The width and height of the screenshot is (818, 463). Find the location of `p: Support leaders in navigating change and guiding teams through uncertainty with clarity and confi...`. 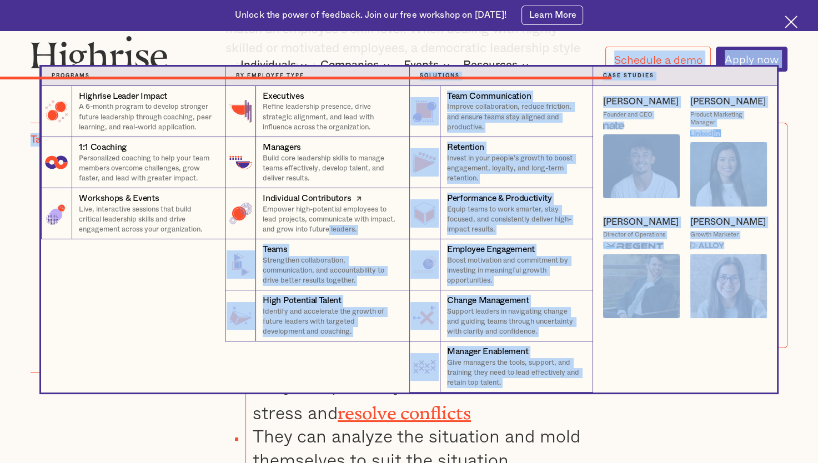

p: Support leaders in navigating change and guiding teams through uncertainty with clarity and confi... is located at coordinates (515, 322).